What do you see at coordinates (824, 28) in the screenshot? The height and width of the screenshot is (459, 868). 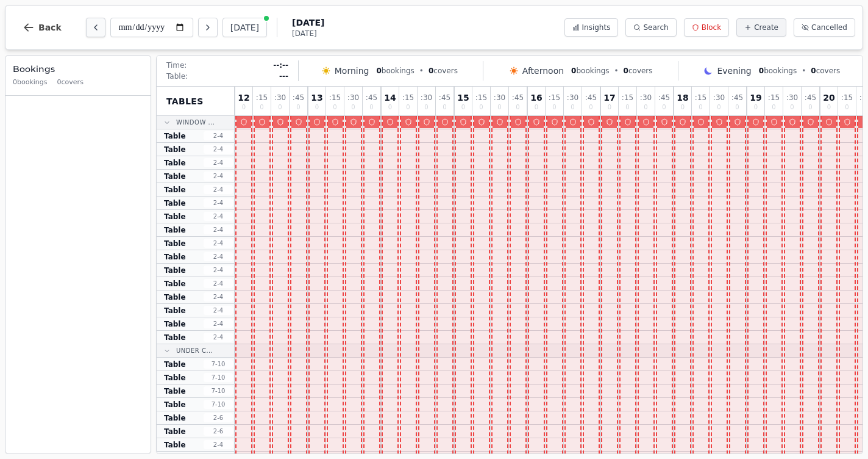 I see `button: Cancelled` at bounding box center [824, 28].